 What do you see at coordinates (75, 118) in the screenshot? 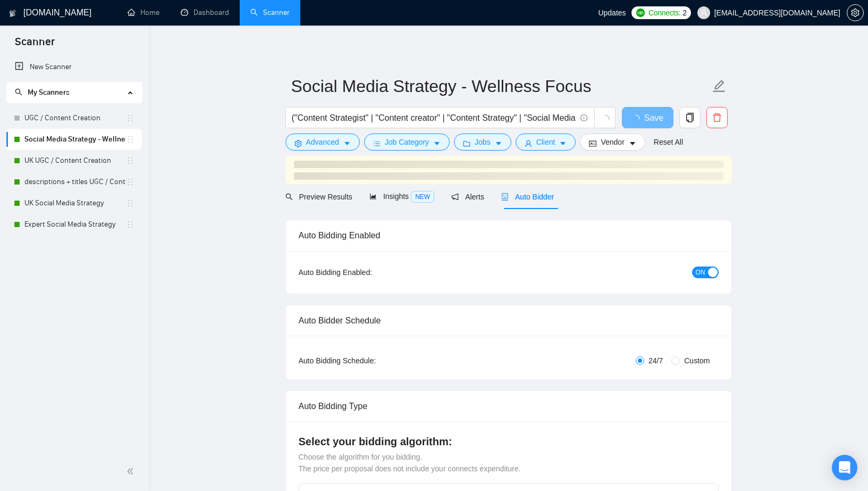
I see `a: UGC / Content Creation` at bounding box center [75, 118].